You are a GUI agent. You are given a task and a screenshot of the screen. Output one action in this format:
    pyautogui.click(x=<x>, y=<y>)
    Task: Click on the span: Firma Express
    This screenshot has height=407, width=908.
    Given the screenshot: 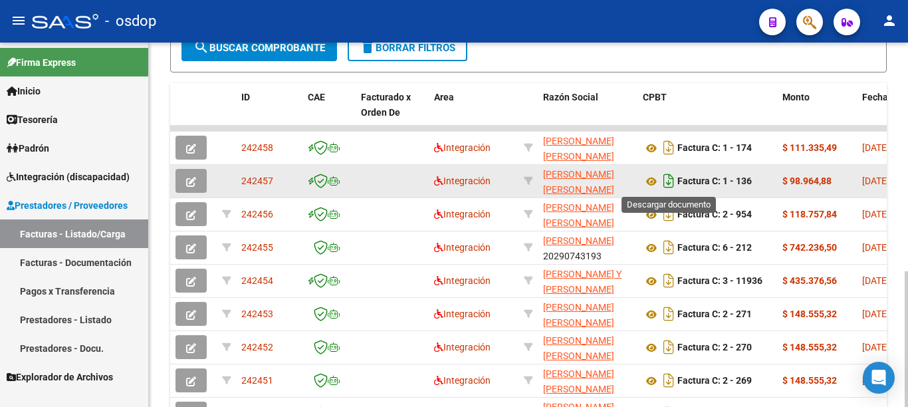 What is the action you would take?
    pyautogui.click(x=41, y=62)
    